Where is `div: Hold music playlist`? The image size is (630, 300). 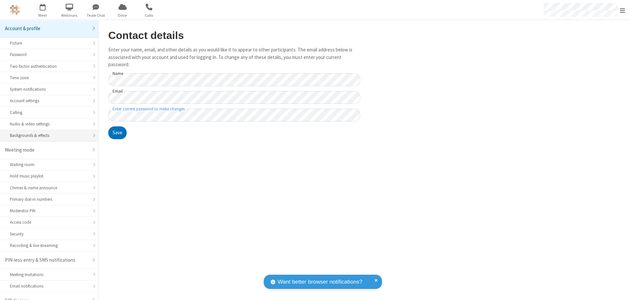
div: Hold music playlist is located at coordinates (49, 176).